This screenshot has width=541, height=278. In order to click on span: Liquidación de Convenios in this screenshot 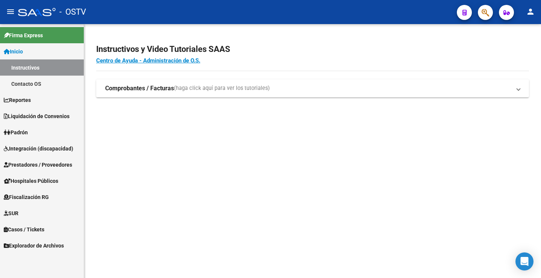, I will do `click(36, 116)`.